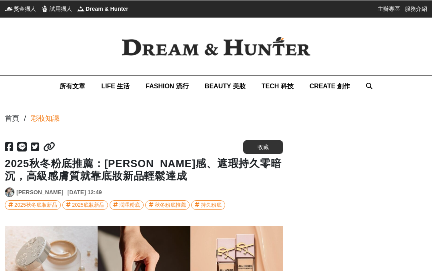 This screenshot has height=271, width=432. Describe the element at coordinates (170, 205) in the screenshot. I see `div: 秋冬粉底推薦` at that location.